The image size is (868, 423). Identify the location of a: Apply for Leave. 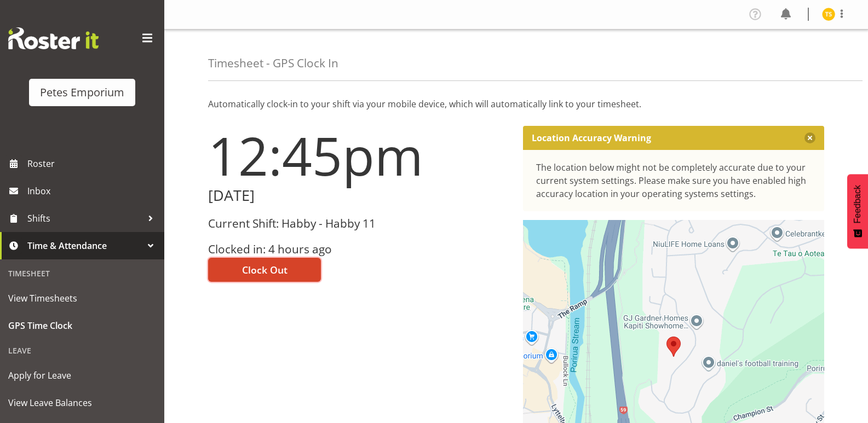
(82, 376).